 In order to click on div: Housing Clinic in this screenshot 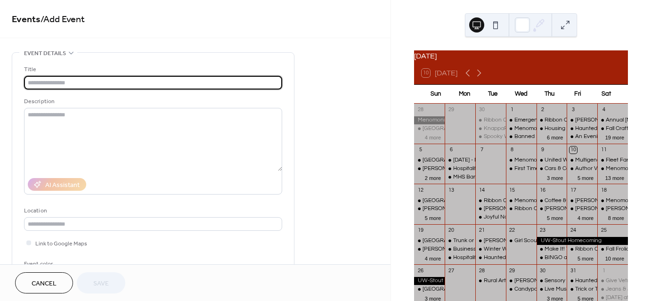, I will do `click(562, 129)`.